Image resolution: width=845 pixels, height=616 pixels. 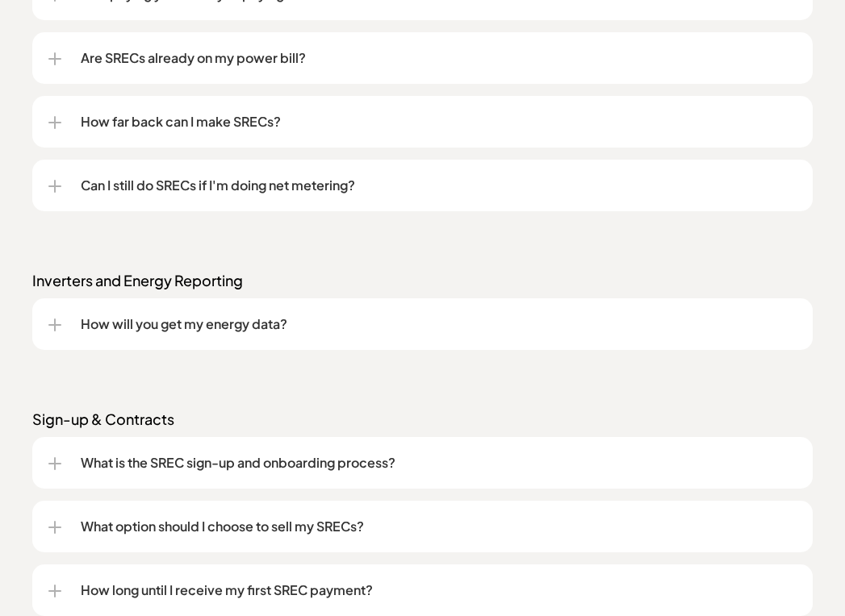 What do you see at coordinates (438, 324) in the screenshot?
I see `p: How will you get my energy data?` at bounding box center [438, 324].